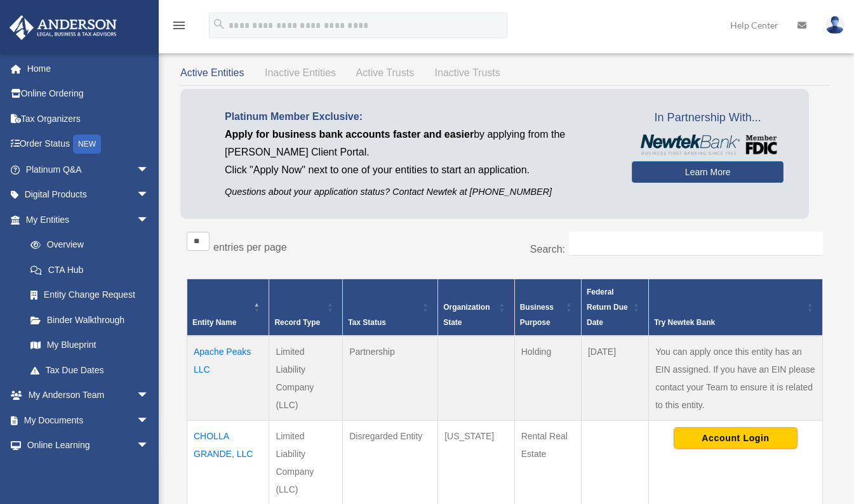 The height and width of the screenshot is (504, 854). Describe the element at coordinates (367, 322) in the screenshot. I see `span: Tax Status` at that location.